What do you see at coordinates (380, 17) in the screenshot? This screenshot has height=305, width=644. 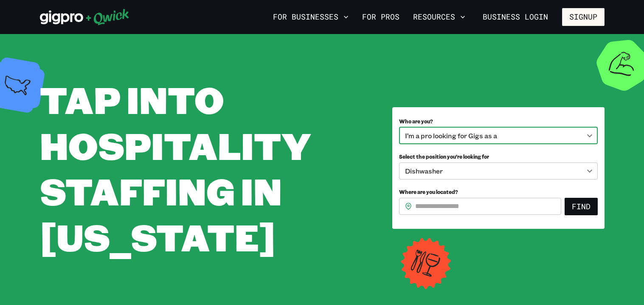 I see `a: For Pros` at bounding box center [380, 17].